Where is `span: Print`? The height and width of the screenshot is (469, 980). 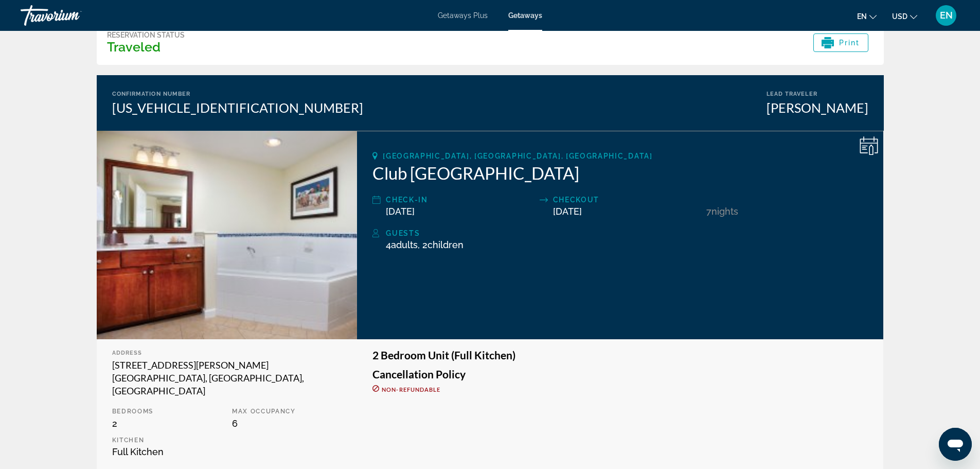 span: Print is located at coordinates (850, 42).